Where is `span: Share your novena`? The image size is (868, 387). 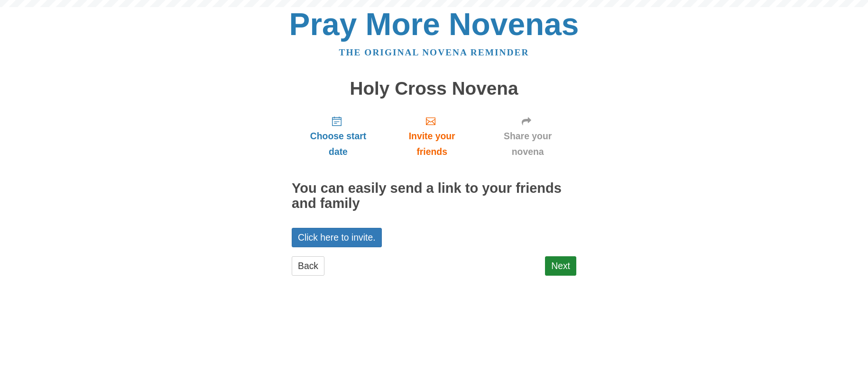
span: Share your novena is located at coordinates (528, 144).